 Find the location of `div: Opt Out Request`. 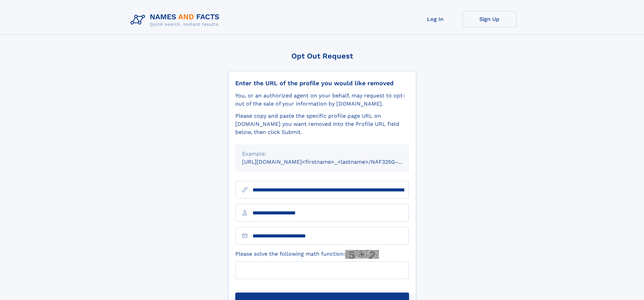

div: Opt Out Request is located at coordinates (322, 56).